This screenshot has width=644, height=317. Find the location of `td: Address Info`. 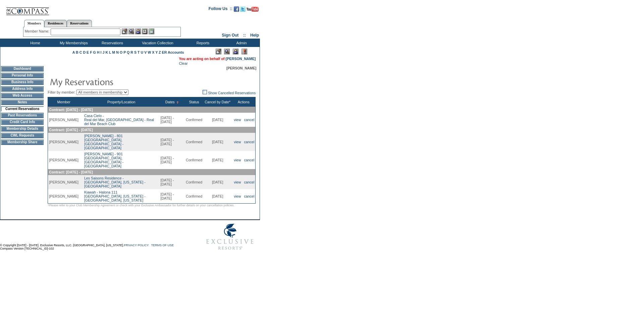

td: Address Info is located at coordinates (22, 89).